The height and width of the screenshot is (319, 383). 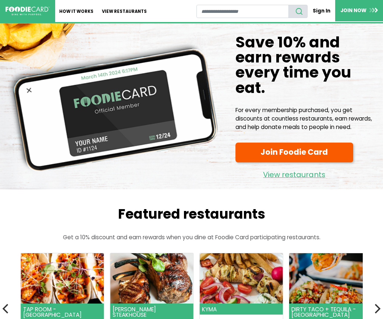 What do you see at coordinates (28, 11) in the screenshot?
I see `img: FoodieCard; Eat, Drink, Save, Donate` at bounding box center [28, 11].